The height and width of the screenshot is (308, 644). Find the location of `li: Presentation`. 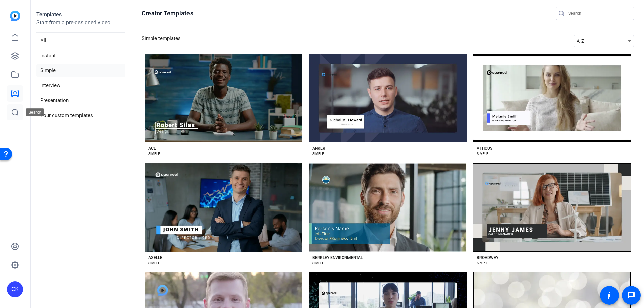

li: Presentation is located at coordinates (81, 100).